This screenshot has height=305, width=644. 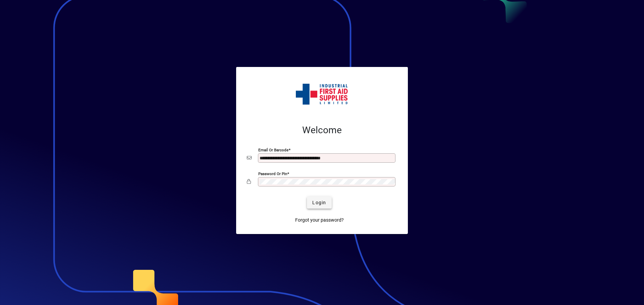 I want to click on button: Login, so click(x=319, y=202).